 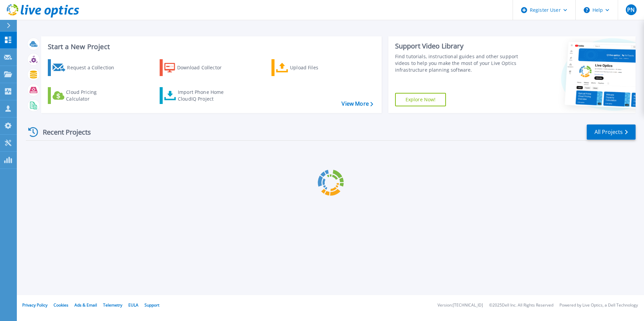 I want to click on span: PN, so click(x=631, y=10).